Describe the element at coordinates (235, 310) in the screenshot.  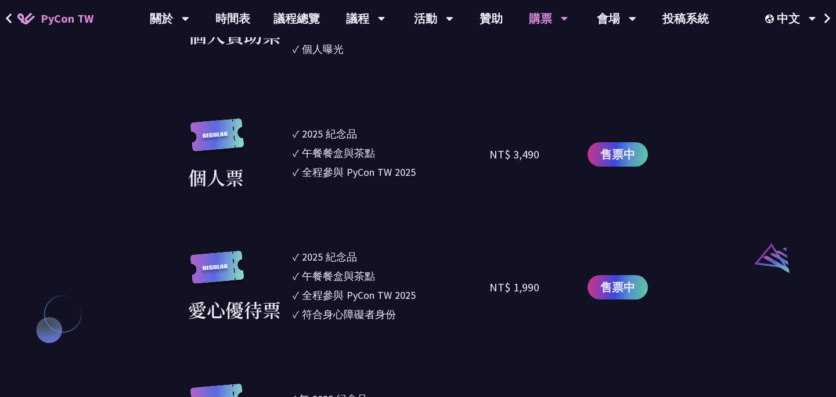
I see `div: 愛心優待票` at that location.